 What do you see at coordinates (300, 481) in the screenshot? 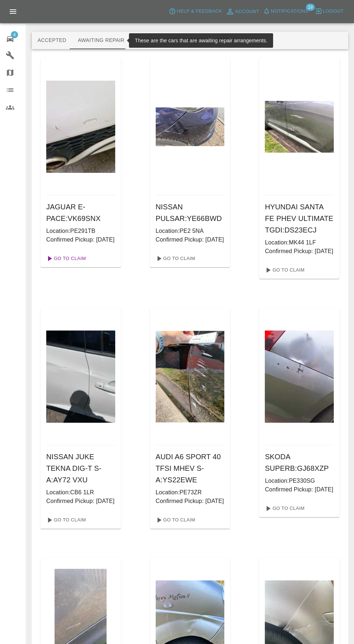
I see `p: Location: PE330SG` at bounding box center [300, 481].